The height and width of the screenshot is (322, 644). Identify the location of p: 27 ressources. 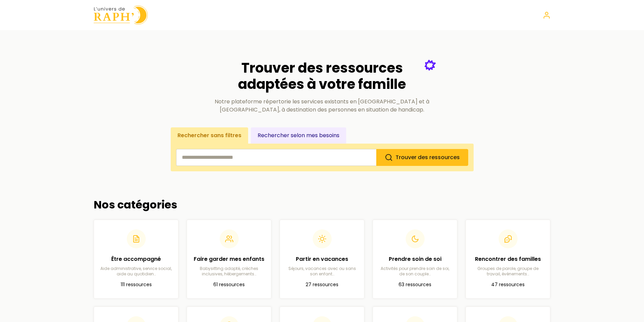
(322, 285).